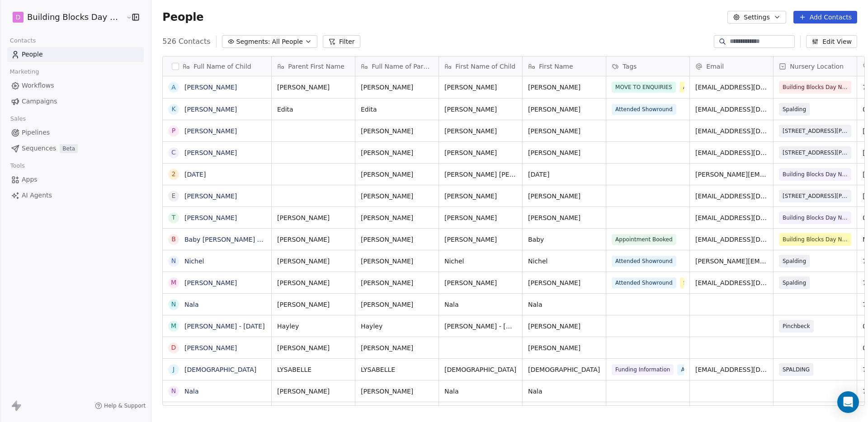 The height and width of the screenshot is (422, 868). What do you see at coordinates (217, 66) in the screenshot?
I see `div: Full Name of Child` at bounding box center [217, 66].